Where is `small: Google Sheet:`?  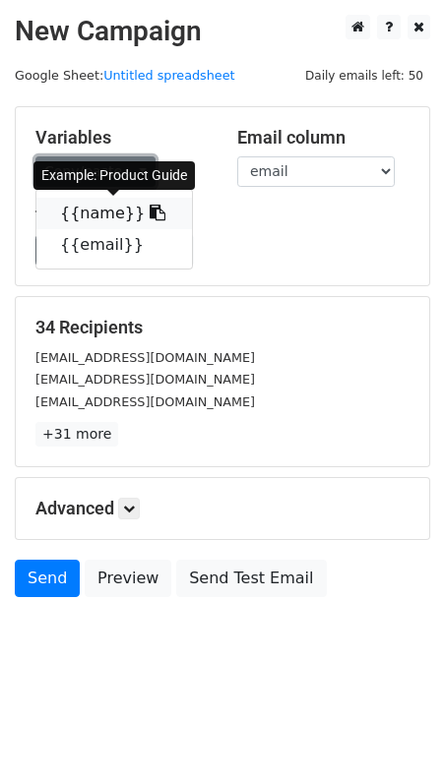 small: Google Sheet: is located at coordinates (125, 75).